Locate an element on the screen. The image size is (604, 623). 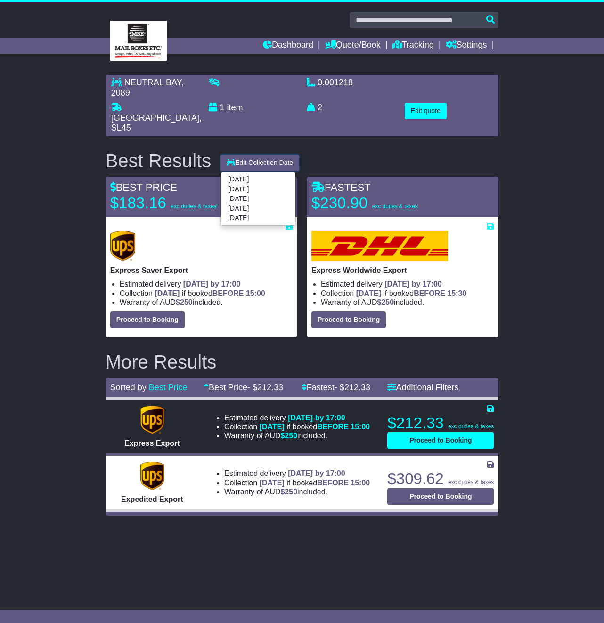
img: UPS (new): Express Saver Export is located at coordinates (123, 246).